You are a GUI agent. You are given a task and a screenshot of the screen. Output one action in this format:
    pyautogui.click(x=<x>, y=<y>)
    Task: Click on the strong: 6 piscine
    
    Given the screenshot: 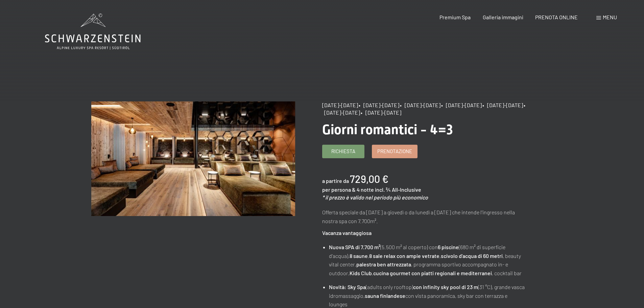 What is the action you would take?
    pyautogui.click(x=448, y=247)
    